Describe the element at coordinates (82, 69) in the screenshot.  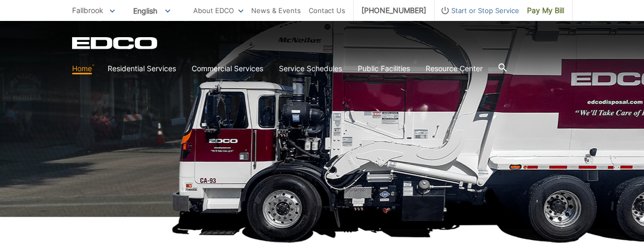
I see `a: Home` at that location.